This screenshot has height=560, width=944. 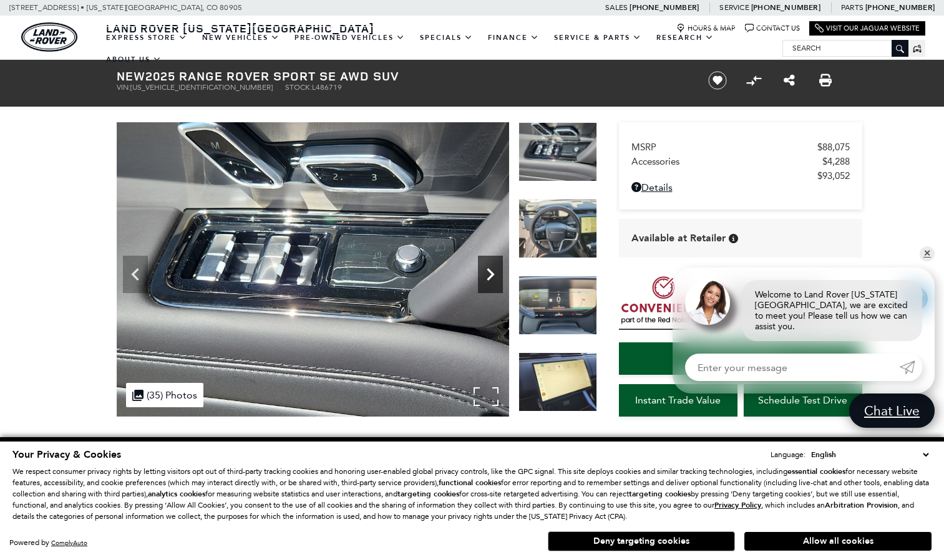 What do you see at coordinates (738, 505) in the screenshot?
I see `u: Privacy Policy` at bounding box center [738, 505].